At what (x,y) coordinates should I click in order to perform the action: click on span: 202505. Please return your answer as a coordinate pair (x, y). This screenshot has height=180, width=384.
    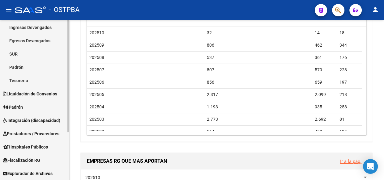
    Looking at the image, I should click on (97, 94).